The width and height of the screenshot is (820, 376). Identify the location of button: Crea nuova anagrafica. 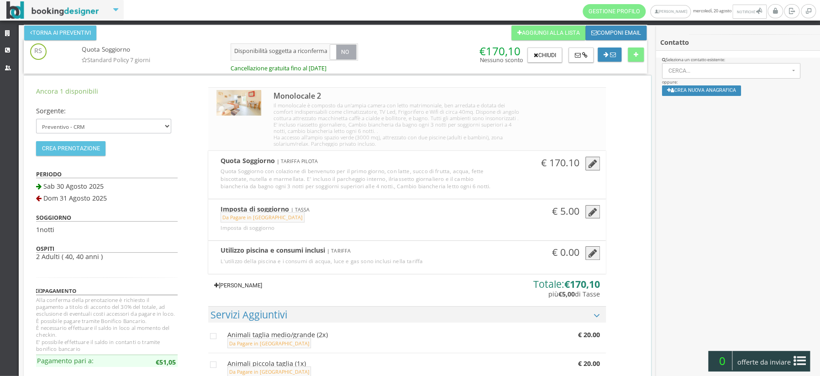
(701, 90).